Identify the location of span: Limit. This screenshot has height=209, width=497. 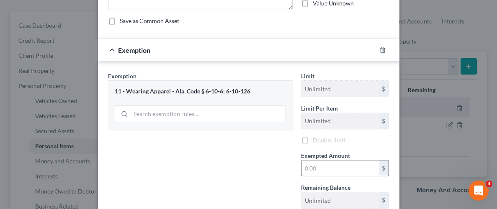
(308, 76).